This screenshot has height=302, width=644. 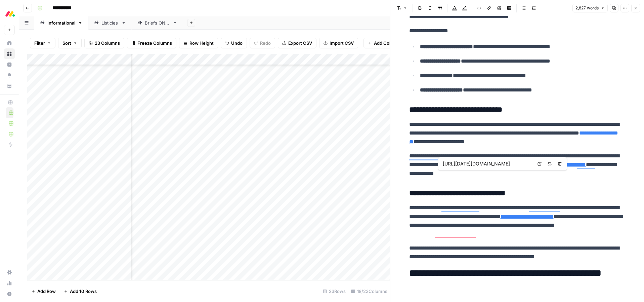 What do you see at coordinates (42, 43) in the screenshot?
I see `button: Filter` at bounding box center [42, 43].